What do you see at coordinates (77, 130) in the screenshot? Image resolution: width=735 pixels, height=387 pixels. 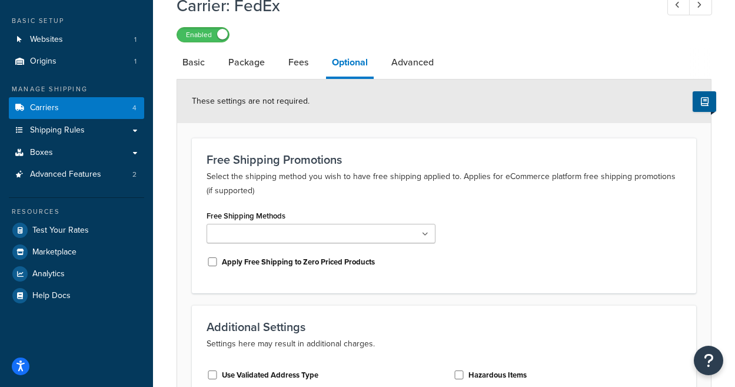 I see `a: Shipping Rules` at bounding box center [77, 130].